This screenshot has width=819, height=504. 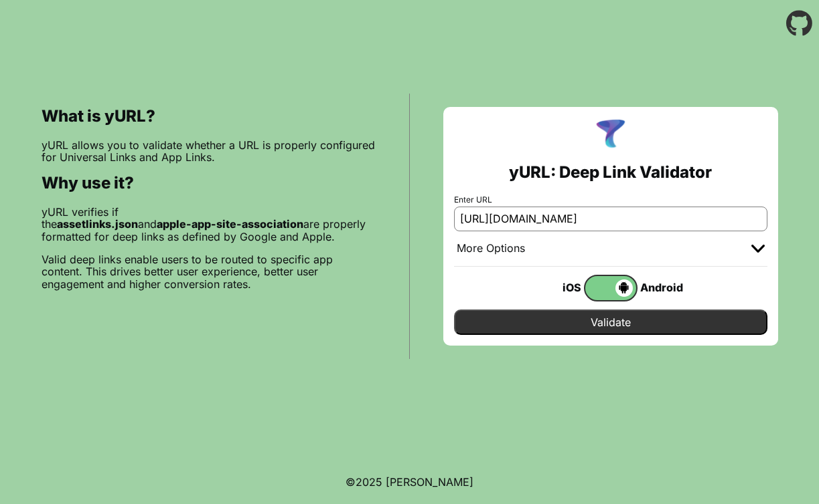 I want to click on p: yURL verifies if the and are properly formatted for deep links as defined by Google and Apple., so click(x=208, y=224).